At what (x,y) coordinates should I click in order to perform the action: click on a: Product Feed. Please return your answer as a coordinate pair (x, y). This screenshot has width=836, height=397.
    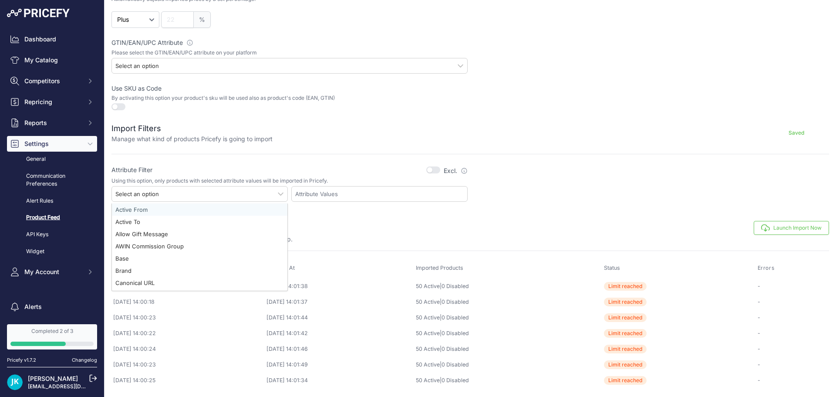
    Looking at the image, I should click on (52, 217).